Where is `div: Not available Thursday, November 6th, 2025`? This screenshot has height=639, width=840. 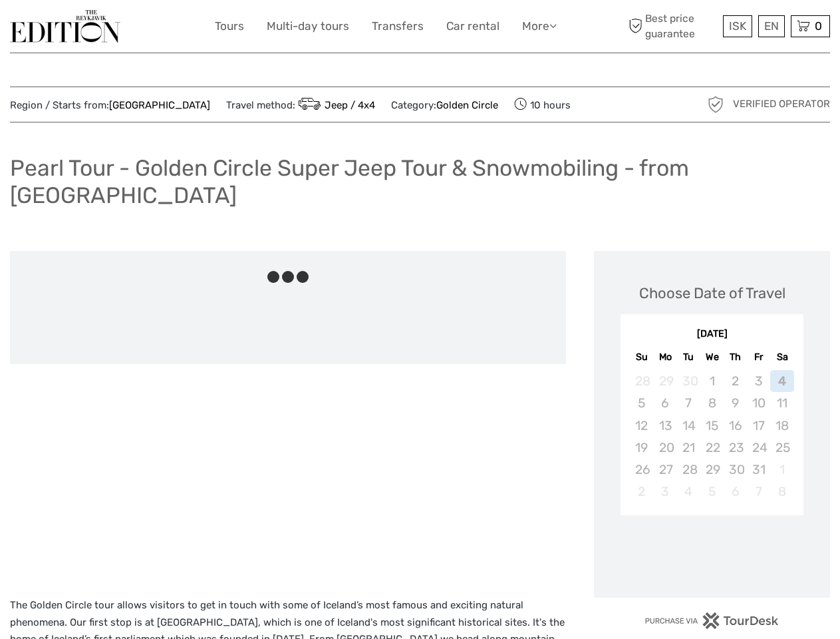
div: Not available Thursday, November 6th, 2025 is located at coordinates (735, 491).